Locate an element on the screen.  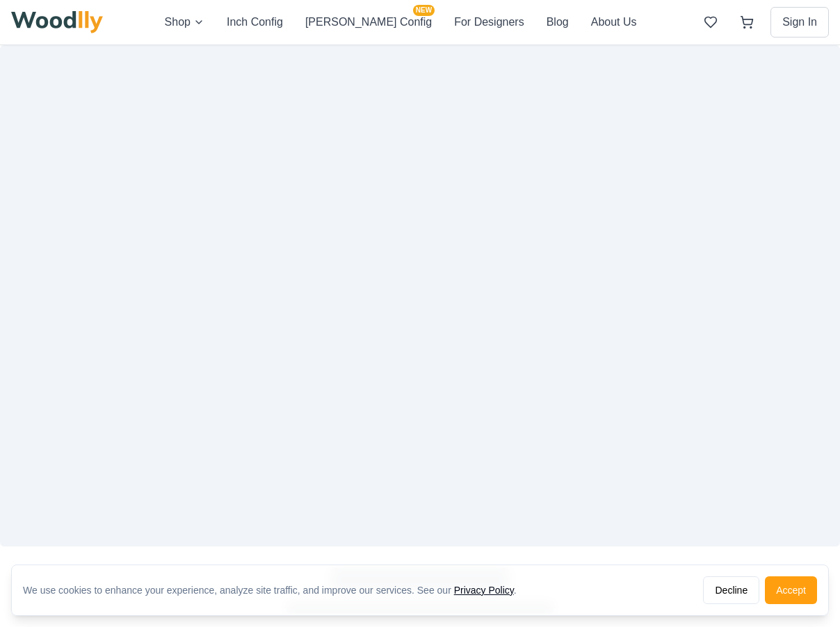
button: About Us is located at coordinates (614, 22).